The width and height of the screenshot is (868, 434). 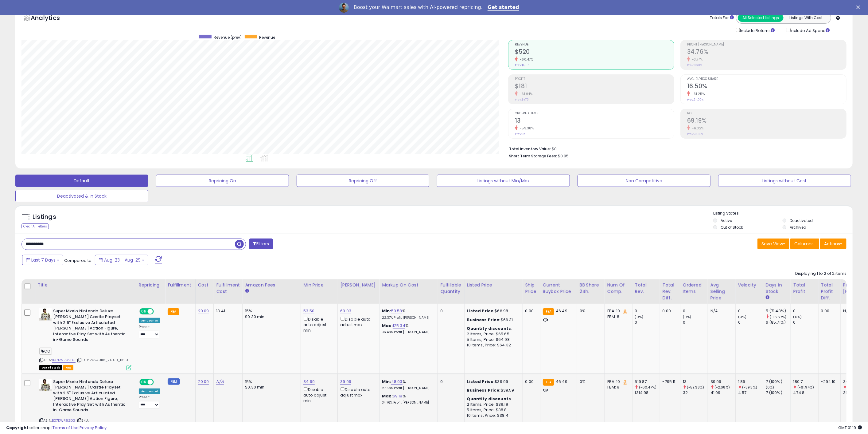 What do you see at coordinates (220, 382) in the screenshot?
I see `a: N/A` at bounding box center [220, 382].